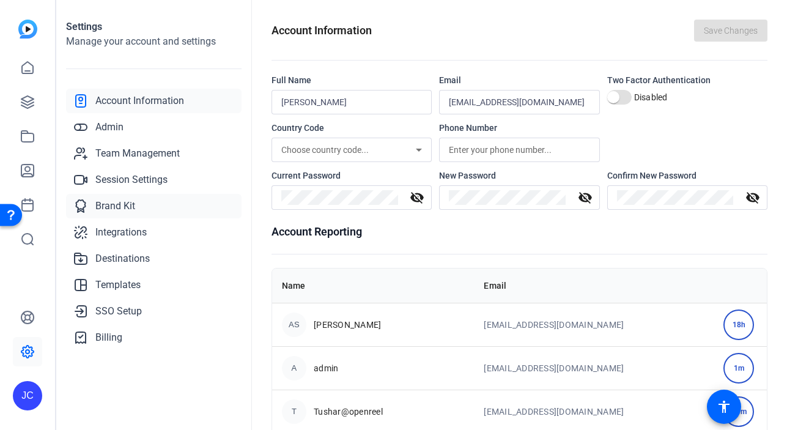  Describe the element at coordinates (119, 311) in the screenshot. I see `span: SSO Setup` at that location.